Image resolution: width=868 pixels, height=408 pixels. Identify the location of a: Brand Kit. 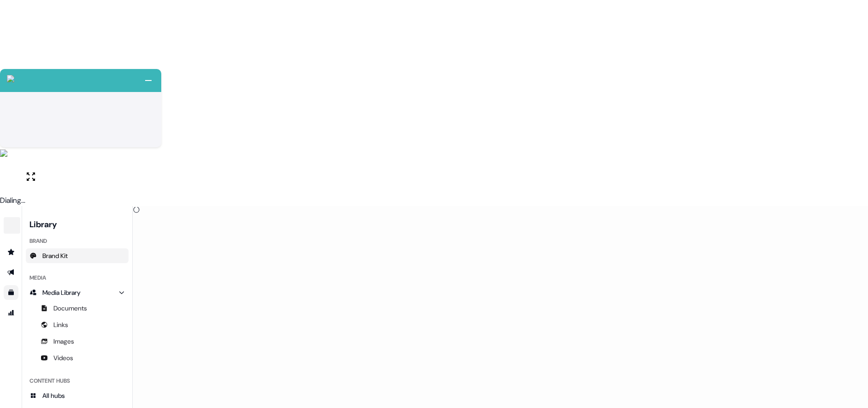
(77, 256).